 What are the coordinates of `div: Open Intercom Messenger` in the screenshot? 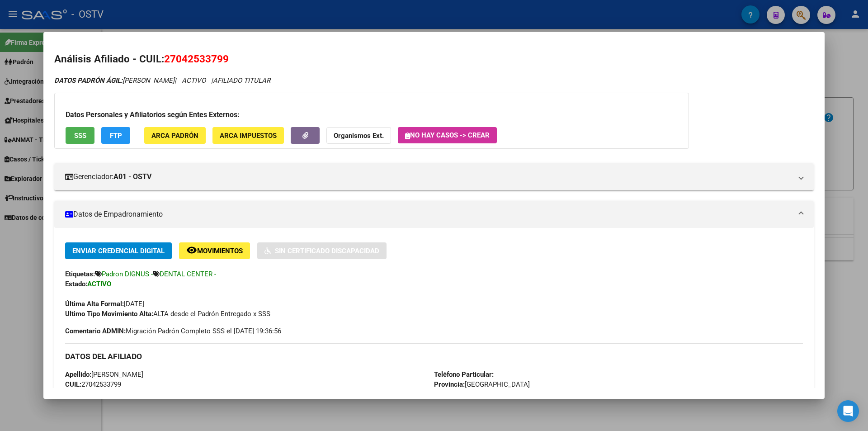 It's located at (848, 411).